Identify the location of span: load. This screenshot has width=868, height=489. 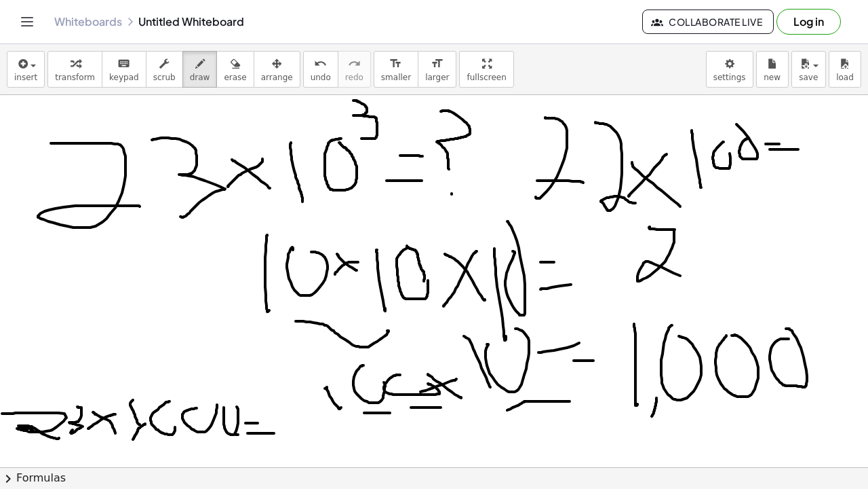
(845, 77).